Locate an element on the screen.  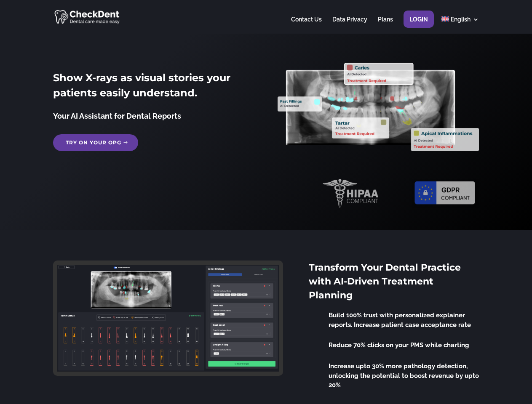
a: Login is located at coordinates (419, 24).